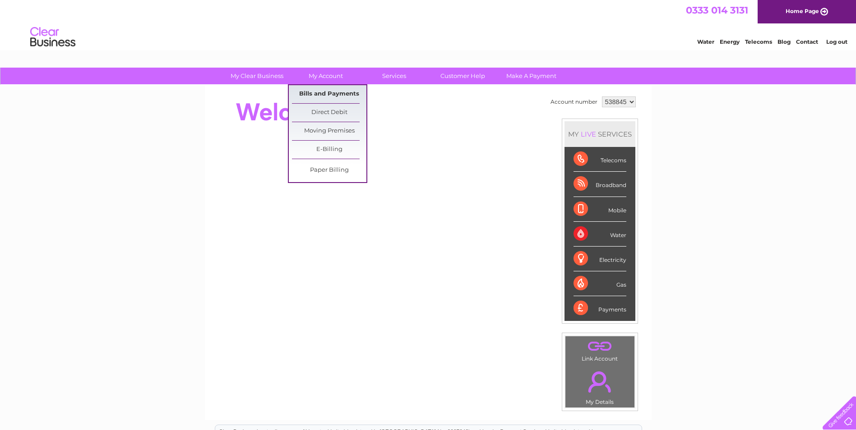  What do you see at coordinates (329, 150) in the screenshot?
I see `a: E-Billing` at bounding box center [329, 150].